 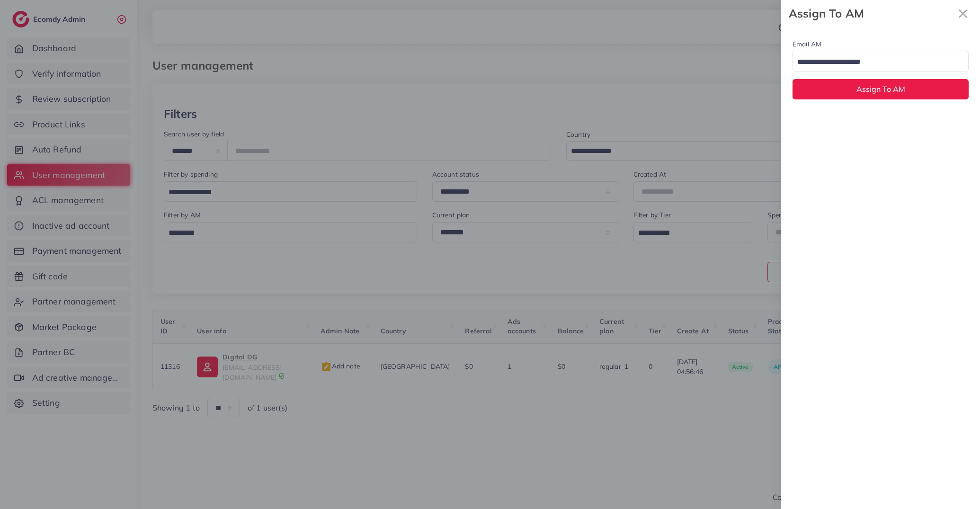 What do you see at coordinates (807, 44) in the screenshot?
I see `label: Email AM` at bounding box center [807, 44].